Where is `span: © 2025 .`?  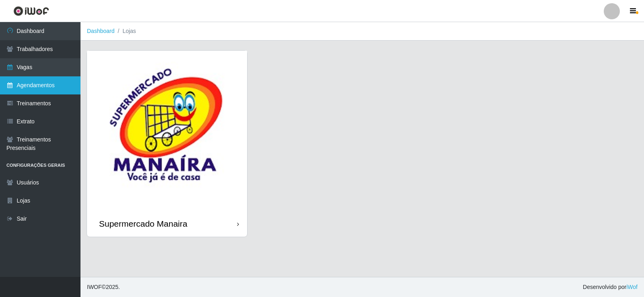 span: © 2025 . is located at coordinates (104, 287).